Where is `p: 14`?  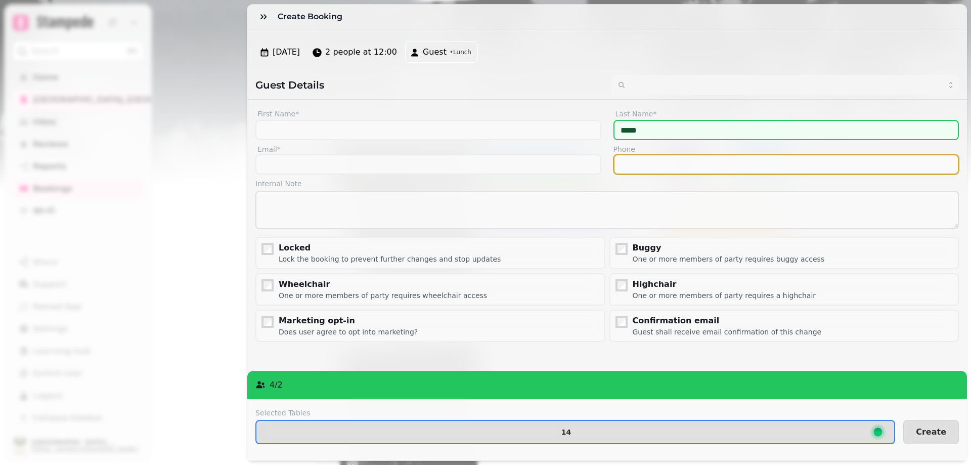 p: 14 is located at coordinates (566, 432).